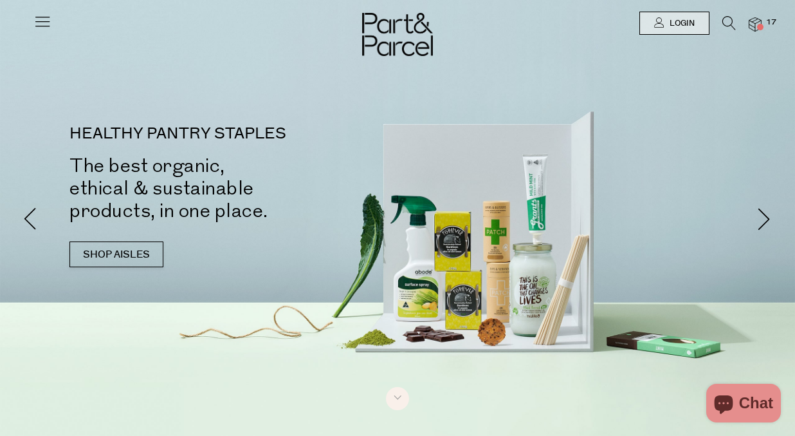 Image resolution: width=795 pixels, height=436 pixels. I want to click on span: 17, so click(771, 23).